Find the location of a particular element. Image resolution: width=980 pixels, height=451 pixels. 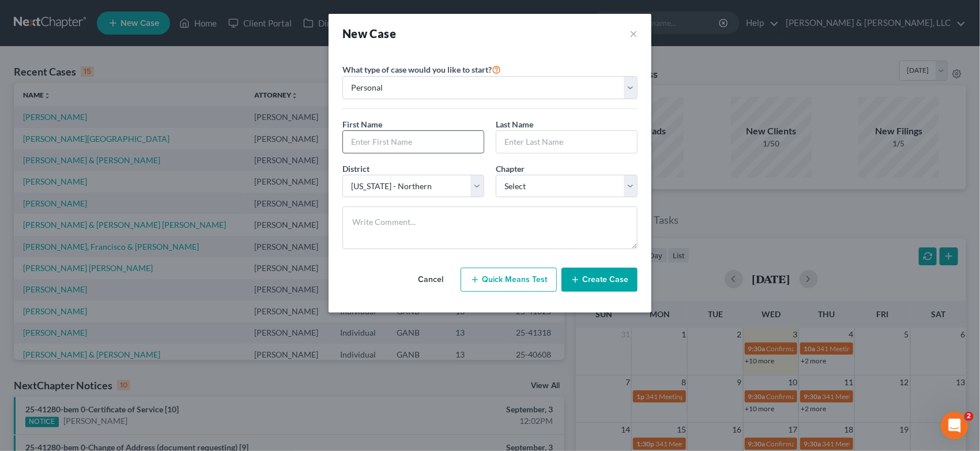

span: Last Name is located at coordinates (514, 124).